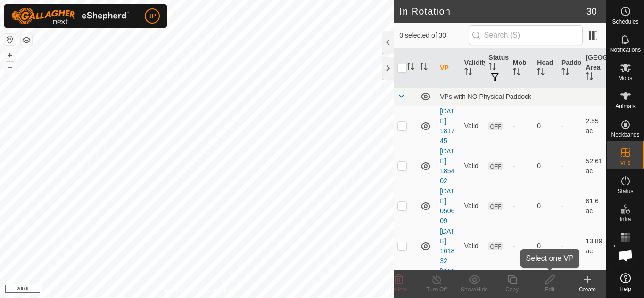 The image size is (644, 298). Describe the element at coordinates (594, 126) in the screenshot. I see `td: 2.55 ac` at that location.